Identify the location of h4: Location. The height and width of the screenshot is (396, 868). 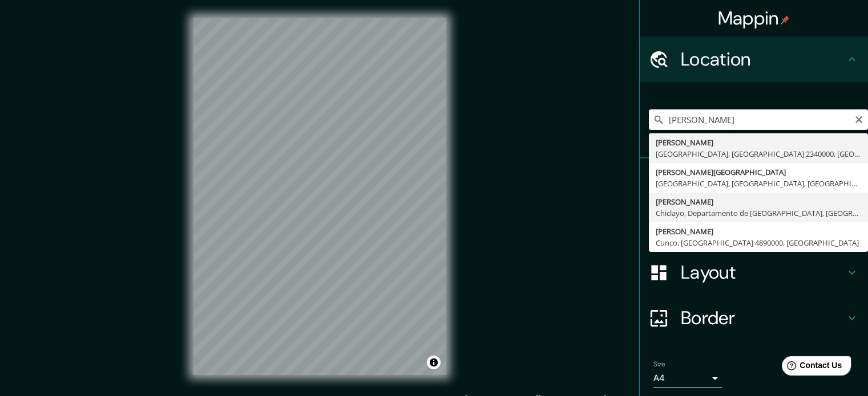
(762, 59).